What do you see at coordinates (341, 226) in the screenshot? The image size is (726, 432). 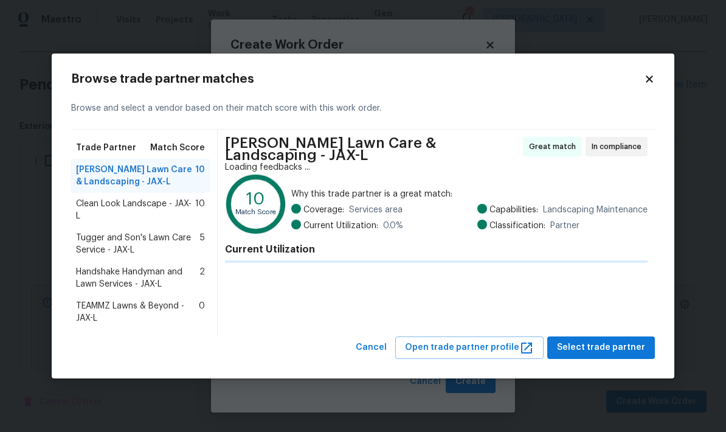 I see `span: Current Utilization:` at bounding box center [341, 226].